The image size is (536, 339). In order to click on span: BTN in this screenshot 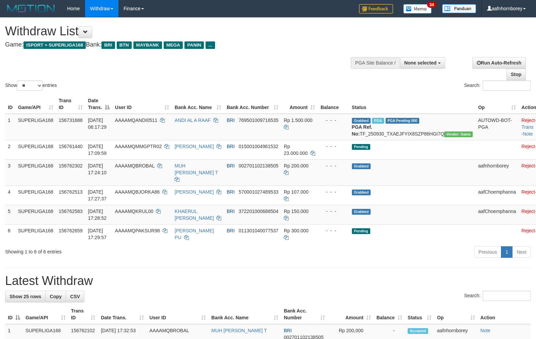, I will do `click(124, 45)`.